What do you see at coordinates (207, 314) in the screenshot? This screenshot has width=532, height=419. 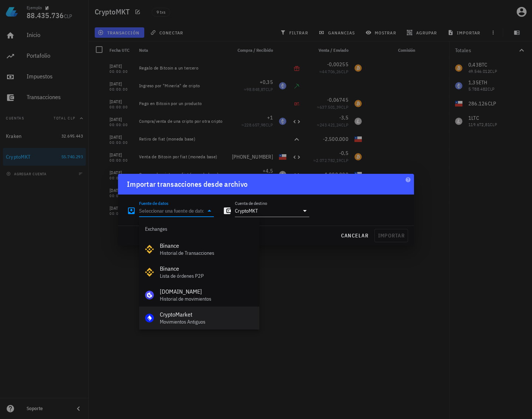 I see `div: CryptoMarket` at bounding box center [207, 314].